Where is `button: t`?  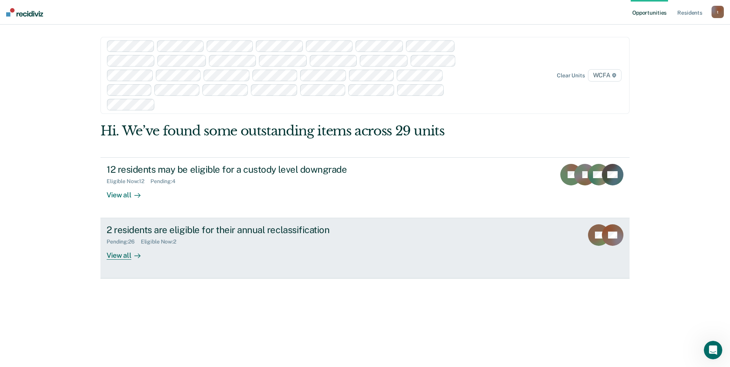
button: t is located at coordinates (717, 12).